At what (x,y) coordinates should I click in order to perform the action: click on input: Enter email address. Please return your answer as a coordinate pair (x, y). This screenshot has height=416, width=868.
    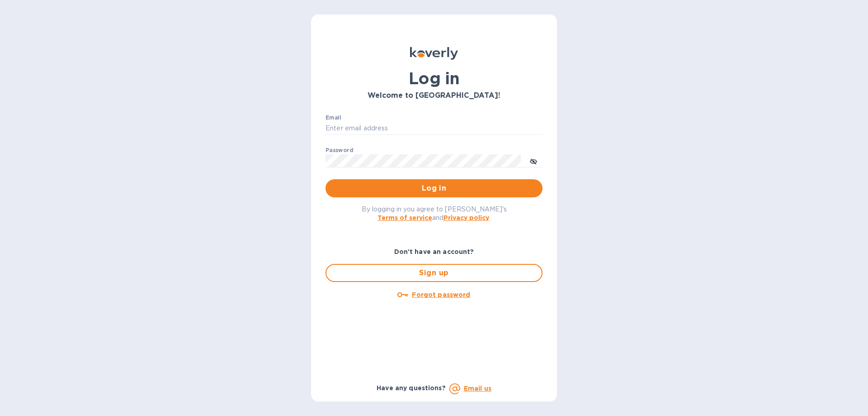
    Looking at the image, I should click on (434, 128).